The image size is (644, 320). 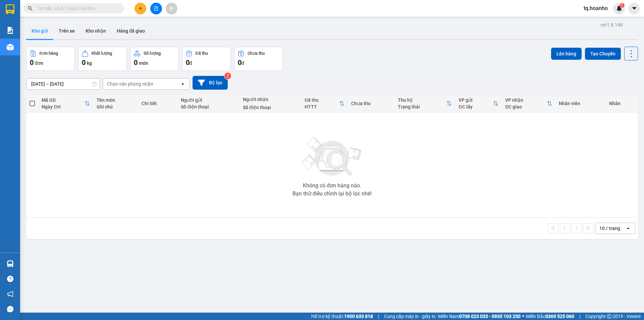 I want to click on button: Chưa thu0đ, so click(x=259, y=59).